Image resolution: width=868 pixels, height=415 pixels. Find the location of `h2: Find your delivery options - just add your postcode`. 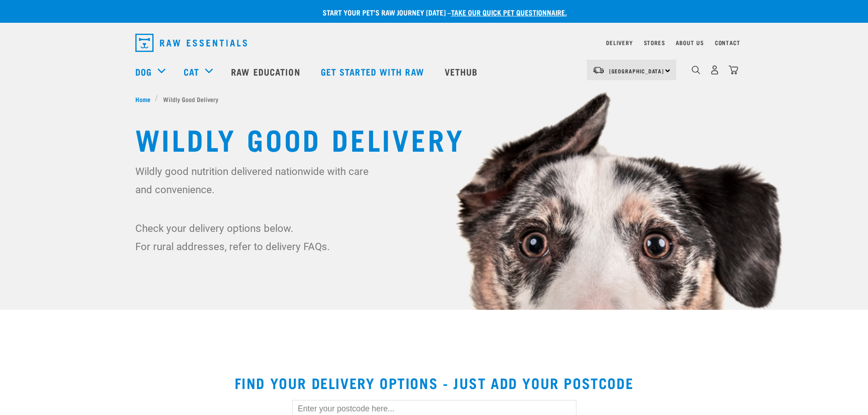

h2: Find your delivery options - just add your postcode is located at coordinates (434, 383).